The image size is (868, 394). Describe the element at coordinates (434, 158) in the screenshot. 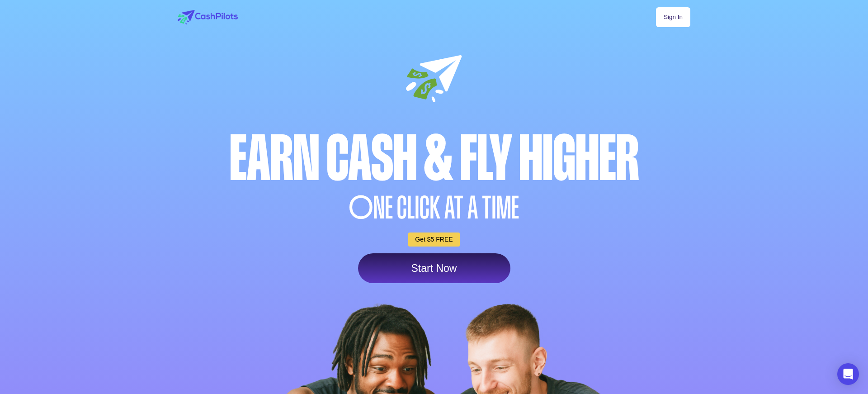

I see `div: Earn Cash & Fly higher` at that location.